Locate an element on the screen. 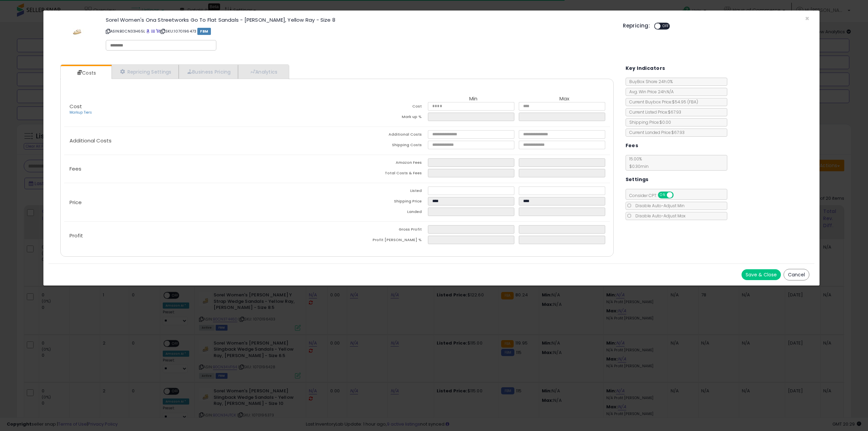 This screenshot has height=431, width=868. td: Mark up % is located at coordinates (382, 117).